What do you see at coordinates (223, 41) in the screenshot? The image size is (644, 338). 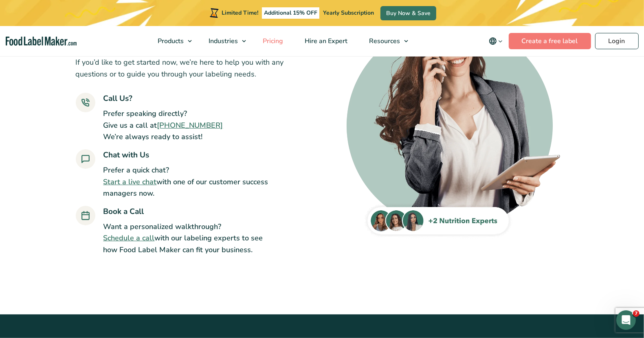 I see `span: Industries` at bounding box center [223, 41].